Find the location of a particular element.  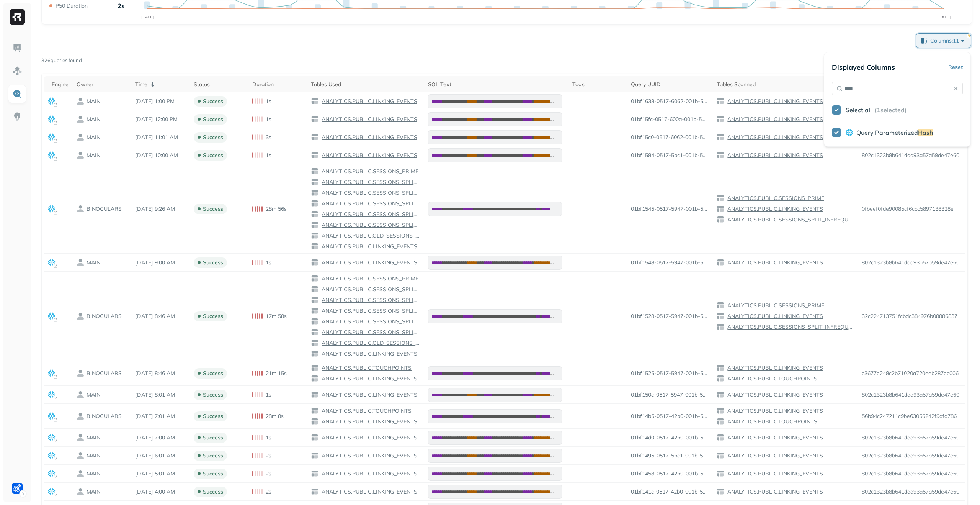

img: Forter is located at coordinates (17, 488).